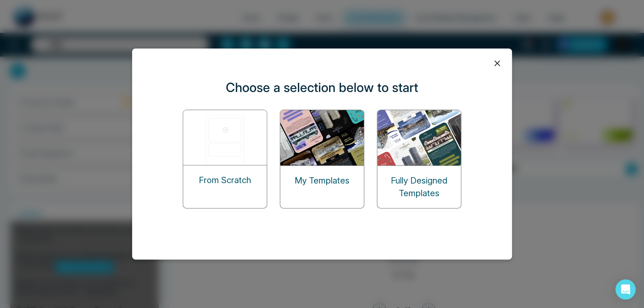 The width and height of the screenshot is (644, 308). What do you see at coordinates (225, 180) in the screenshot?
I see `p: From Scratch` at bounding box center [225, 180].